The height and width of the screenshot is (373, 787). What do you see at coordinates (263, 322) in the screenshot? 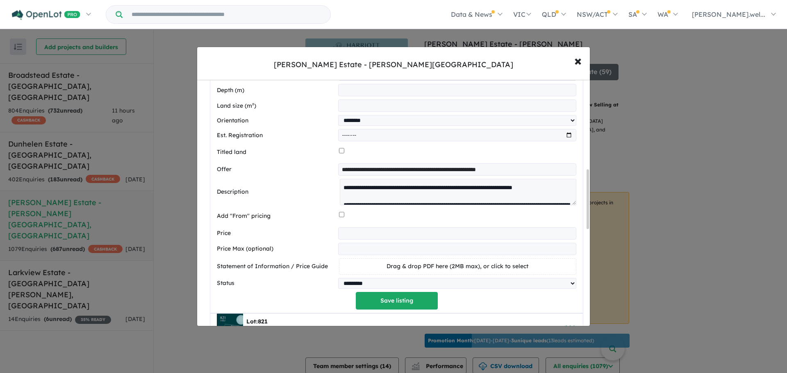
I see `span: 821` at bounding box center [263, 322].